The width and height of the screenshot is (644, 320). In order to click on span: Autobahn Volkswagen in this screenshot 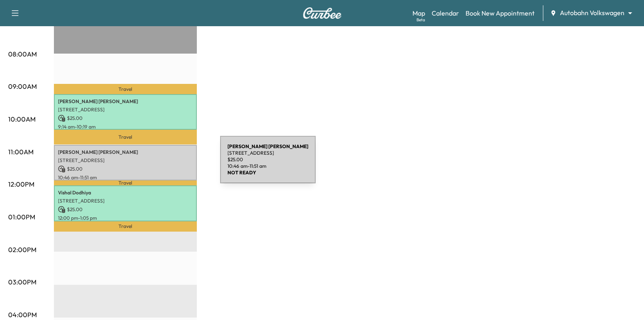, I will do `click(593, 13)`.